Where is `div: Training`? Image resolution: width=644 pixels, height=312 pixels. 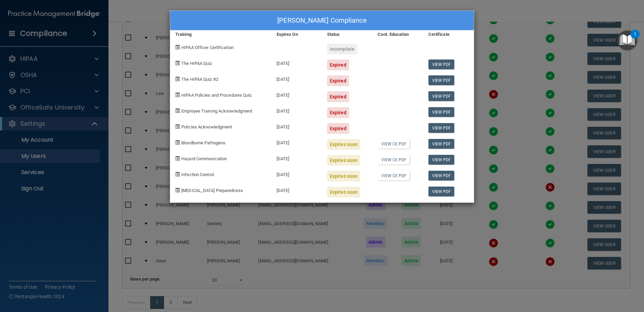
div: Training is located at coordinates (221, 34).